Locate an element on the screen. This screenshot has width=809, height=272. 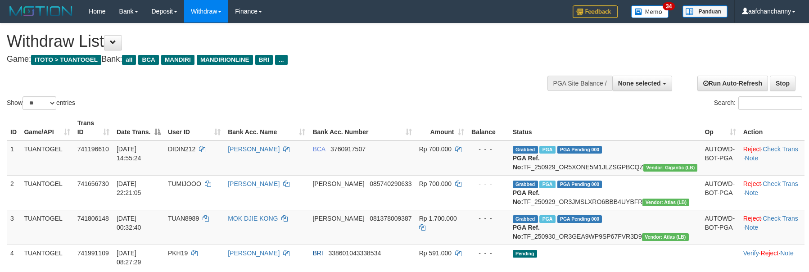
th: Bank Acc. Name: activate to sort column ascending is located at coordinates (266, 127).